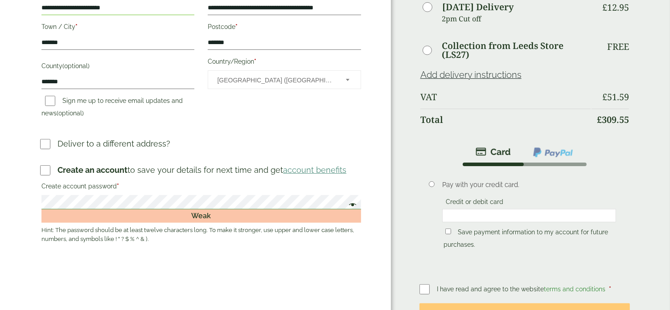 The image size is (670, 310). What do you see at coordinates (118, 28) in the screenshot?
I see `label: Town / City` at bounding box center [118, 28].